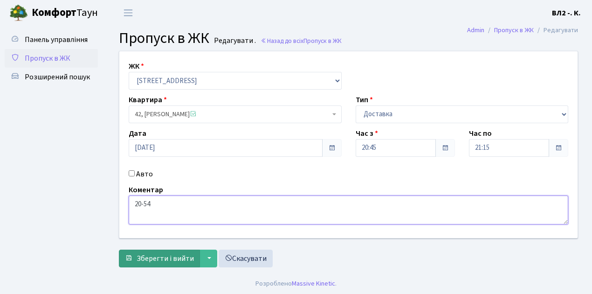 This screenshot has width=592, height=294. Describe the element at coordinates (136, 66) in the screenshot. I see `label: ЖК` at that location.